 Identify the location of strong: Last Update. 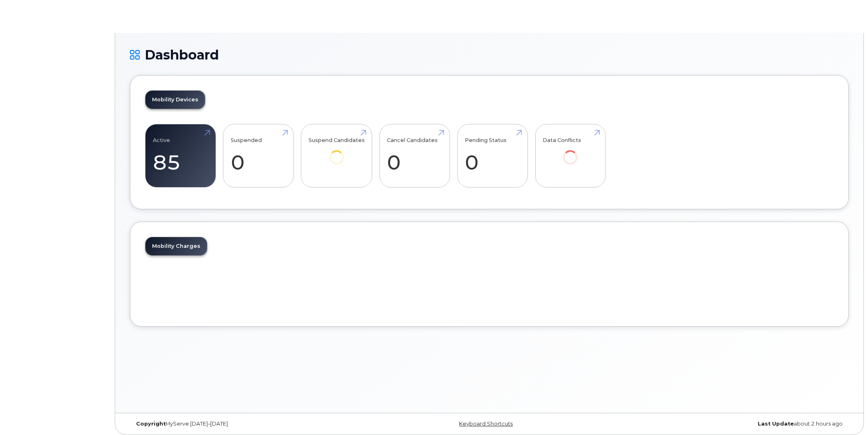
(776, 423).